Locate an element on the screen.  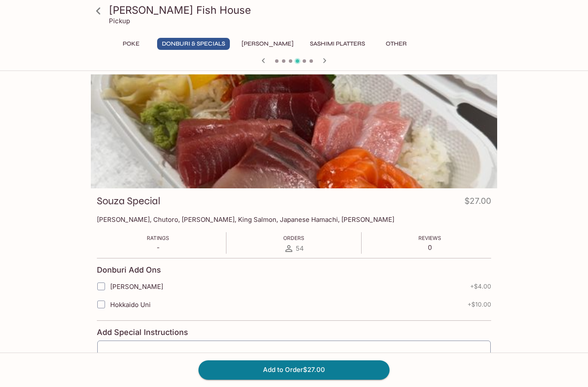
button: Other is located at coordinates (396, 44).